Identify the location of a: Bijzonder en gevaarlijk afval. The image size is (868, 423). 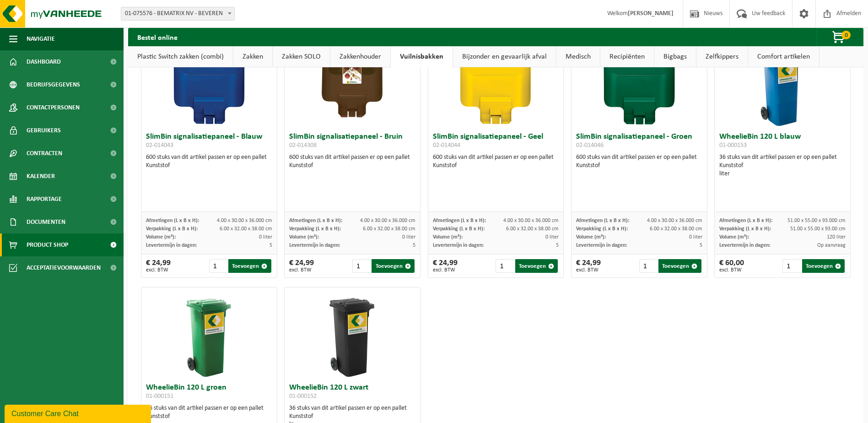
(505, 56).